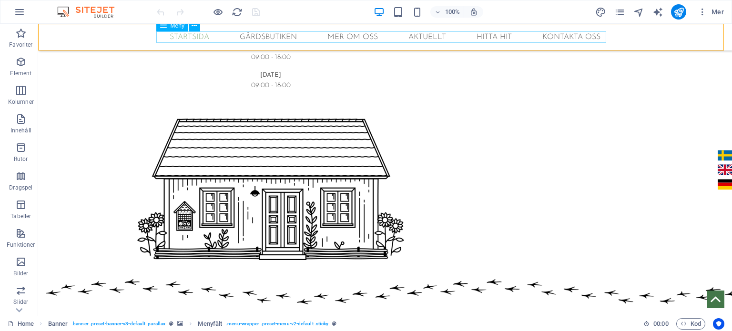 The width and height of the screenshot is (732, 331). What do you see at coordinates (192, 324) in the screenshot?
I see `nav: breadcrumb` at bounding box center [192, 324].